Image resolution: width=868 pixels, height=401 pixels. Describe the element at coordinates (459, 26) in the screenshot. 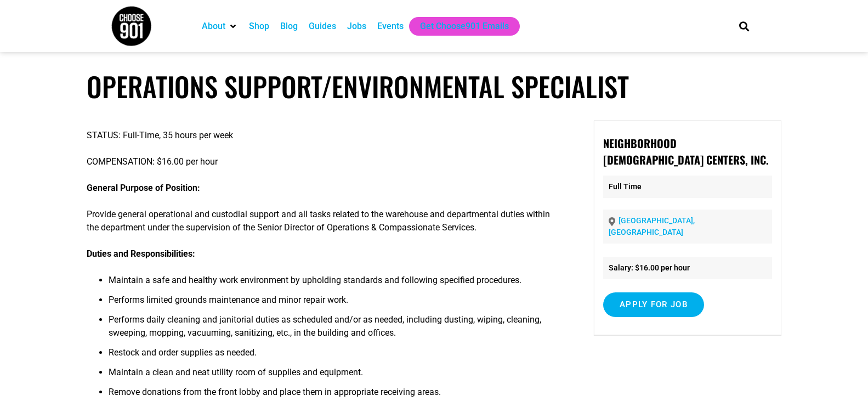

I see `nav: Main nav` at that location.